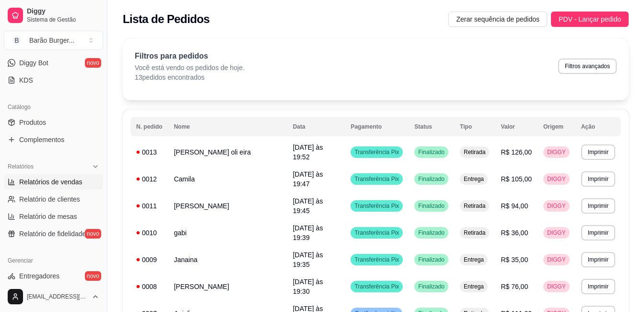  What do you see at coordinates (53, 80) in the screenshot?
I see `a: KDS` at bounding box center [53, 80].